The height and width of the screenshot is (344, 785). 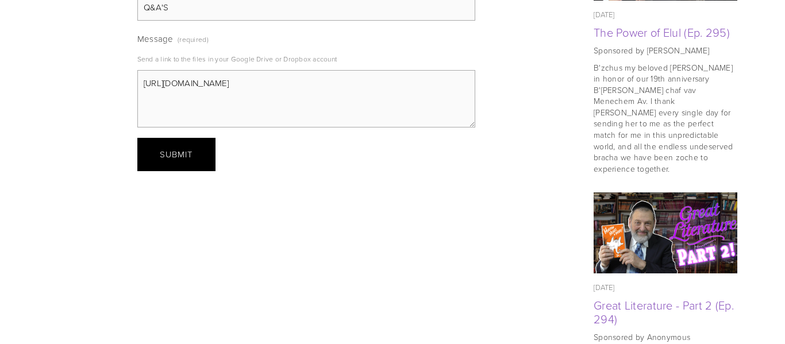 I want to click on p: Send a link to the files in your Google Drive or Dropbox account, so click(x=306, y=59).